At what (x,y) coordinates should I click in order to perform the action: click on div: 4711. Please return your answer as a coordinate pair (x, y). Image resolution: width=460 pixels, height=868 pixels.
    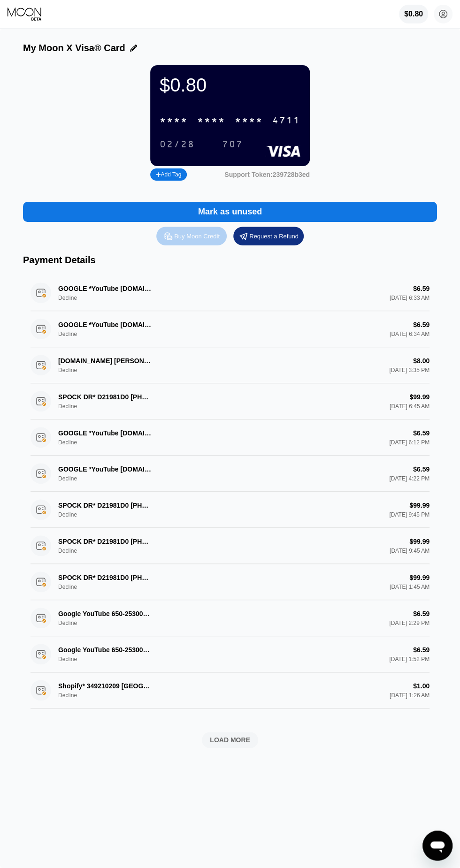
    Looking at the image, I should click on (286, 120).